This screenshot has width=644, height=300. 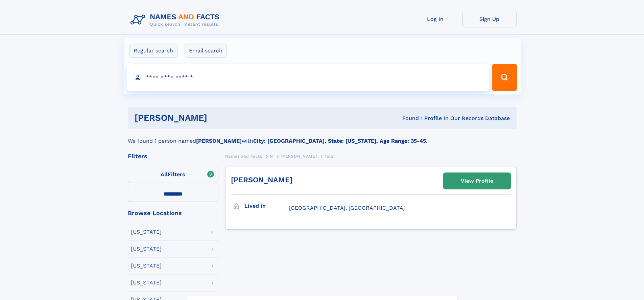 I want to click on span: N, so click(x=271, y=156).